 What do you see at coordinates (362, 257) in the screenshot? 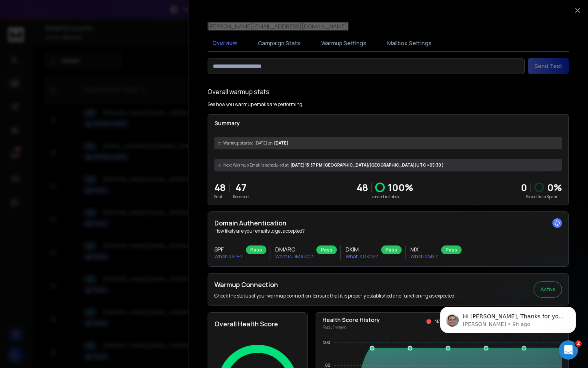
I see `p: What is DKIM ?` at bounding box center [362, 257].